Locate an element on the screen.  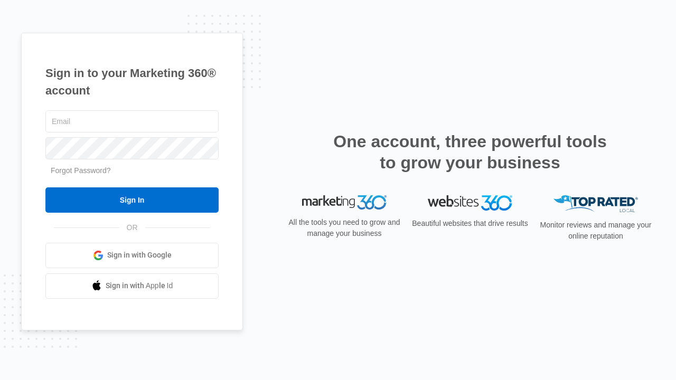
p: All the tools you need to grow and manage your business is located at coordinates (344, 228).